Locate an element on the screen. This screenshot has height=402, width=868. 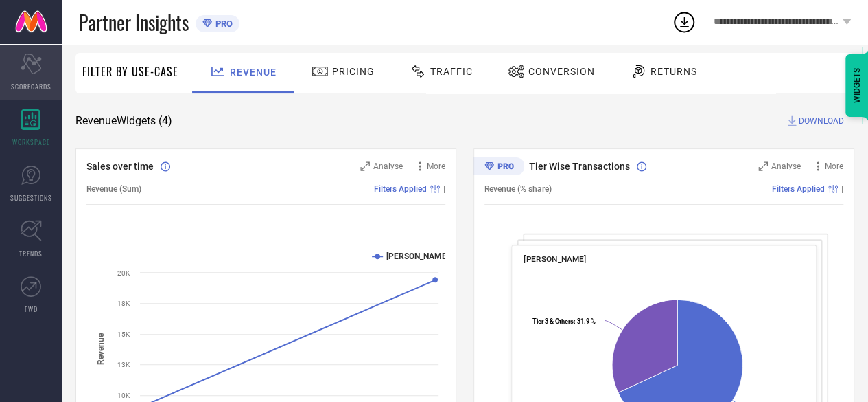
span: Conversion is located at coordinates (562, 71).